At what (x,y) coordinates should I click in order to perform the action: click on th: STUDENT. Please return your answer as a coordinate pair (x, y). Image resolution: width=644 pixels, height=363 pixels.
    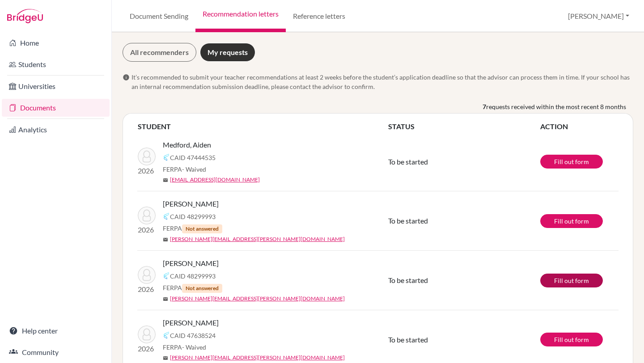
    Looking at the image, I should click on (262, 126).